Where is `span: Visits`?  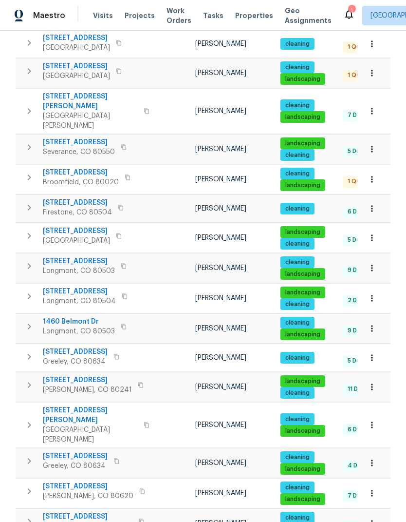 span: Visits is located at coordinates (103, 16).